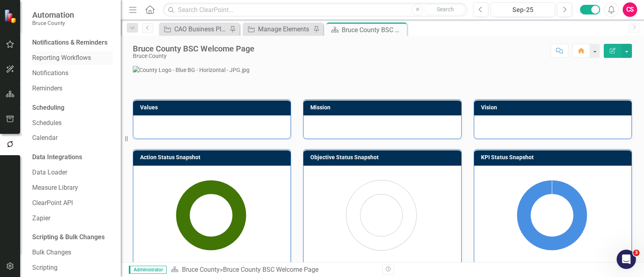  Describe the element at coordinates (382, 70) in the screenshot. I see `img: County Logo - Blue BG - Horizontal - JPG.jpg` at that location.